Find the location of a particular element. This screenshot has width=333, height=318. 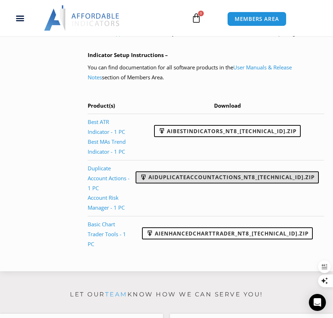

a: Basic Chart Trader Tools - 1 PC is located at coordinates (107, 234).